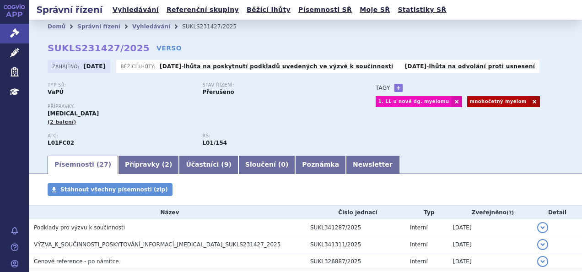 Image resolution: width=582 pixels, height=272 pixels. Describe the element at coordinates (99, 27) in the screenshot. I see `a: Správní řízení` at that location.